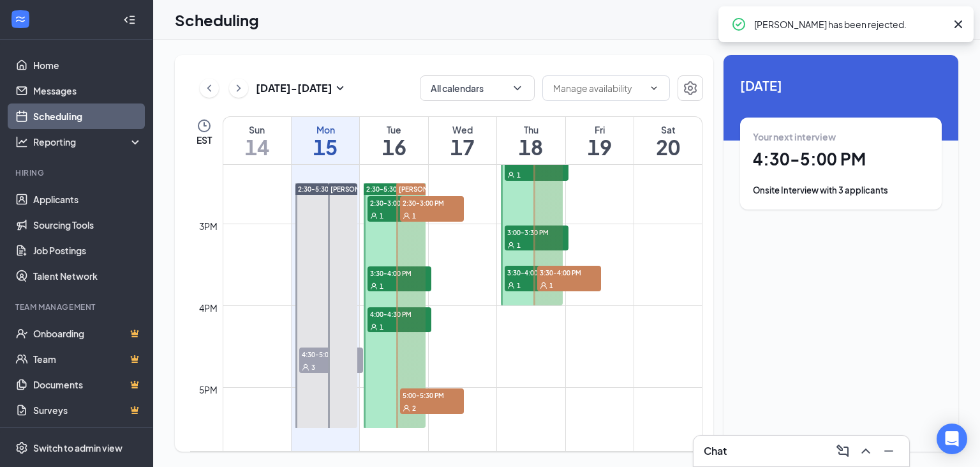 This screenshot has width=980, height=467. What do you see at coordinates (841, 190) in the screenshot?
I see `div: Onsite Interview with 3 applicants` at bounding box center [841, 190].